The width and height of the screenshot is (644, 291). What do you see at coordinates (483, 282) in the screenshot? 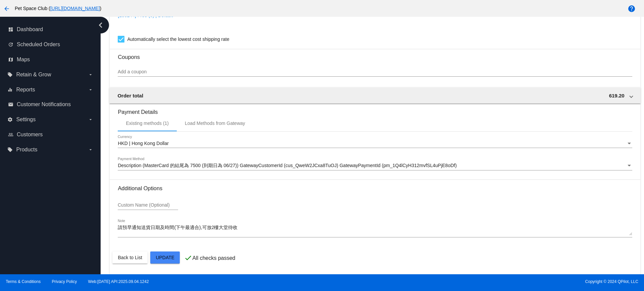
I see `span: Copyright © 2024 QPilot, LLC` at bounding box center [483, 282].